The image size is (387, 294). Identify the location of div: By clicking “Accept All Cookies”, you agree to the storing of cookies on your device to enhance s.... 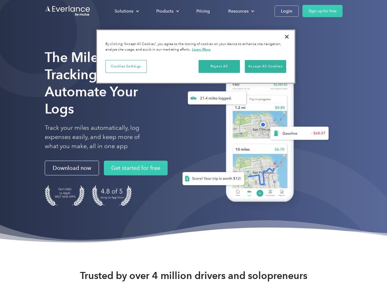
(196, 47).